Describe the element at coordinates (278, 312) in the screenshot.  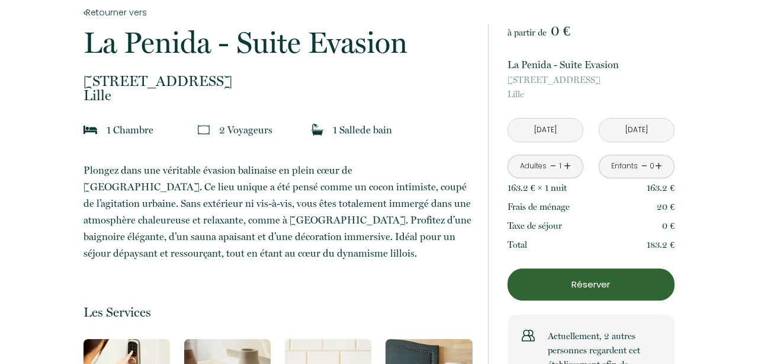
I see `p: Les Services` at that location.